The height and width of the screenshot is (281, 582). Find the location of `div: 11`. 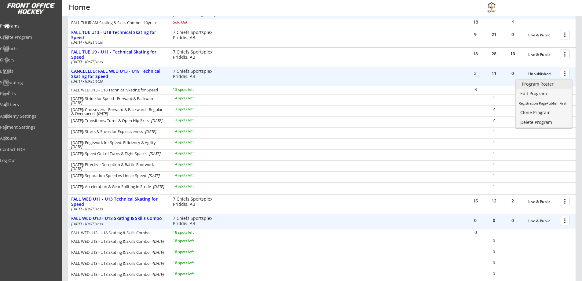

div: 11 is located at coordinates (494, 73).